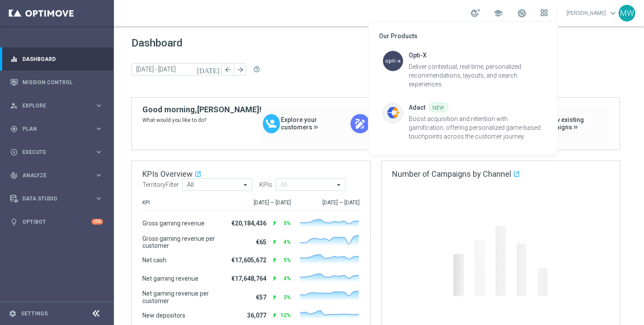 This screenshot has height=325, width=644. Describe the element at coordinates (418, 55) in the screenshot. I see `div: Opti-X` at that location.